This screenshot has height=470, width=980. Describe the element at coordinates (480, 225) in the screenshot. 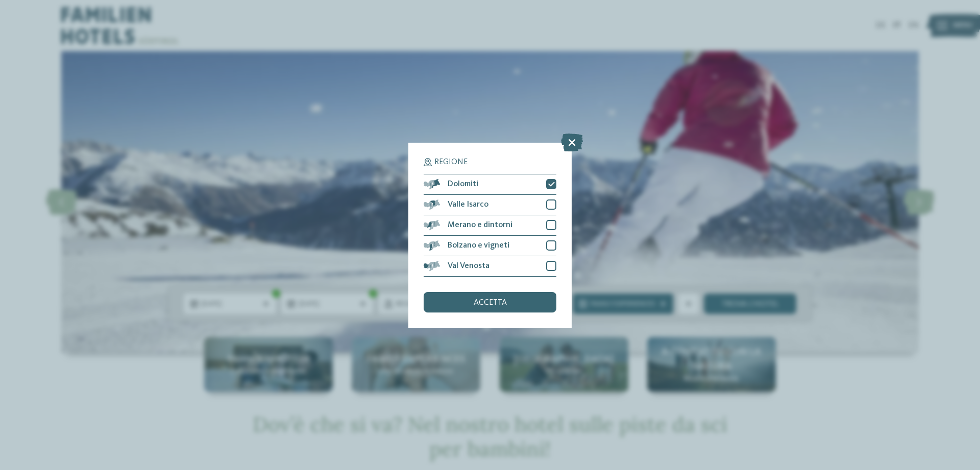

I see `span: Merano e dintorni` at that location.